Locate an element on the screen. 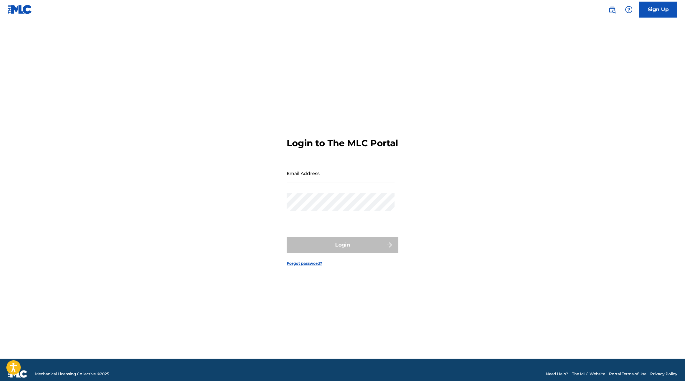  div: Help is located at coordinates (629, 10).